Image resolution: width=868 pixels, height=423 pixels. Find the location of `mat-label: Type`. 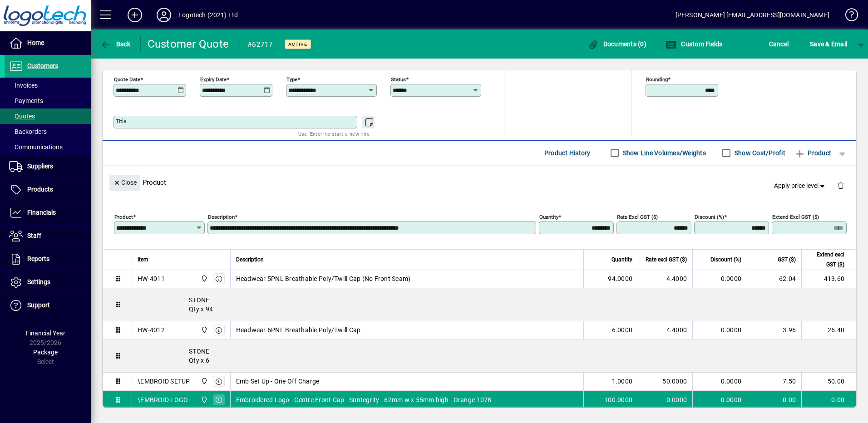

mat-label: Type is located at coordinates (292, 79).